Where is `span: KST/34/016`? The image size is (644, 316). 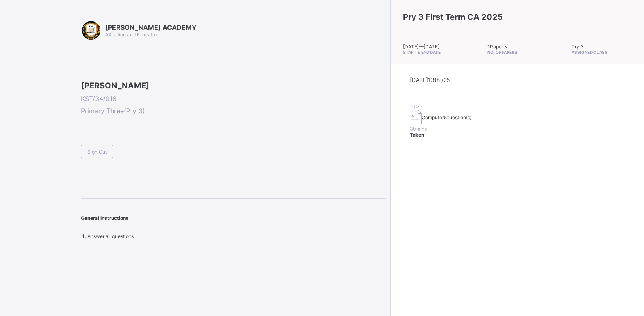
span: KST/34/016 is located at coordinates (233, 99).